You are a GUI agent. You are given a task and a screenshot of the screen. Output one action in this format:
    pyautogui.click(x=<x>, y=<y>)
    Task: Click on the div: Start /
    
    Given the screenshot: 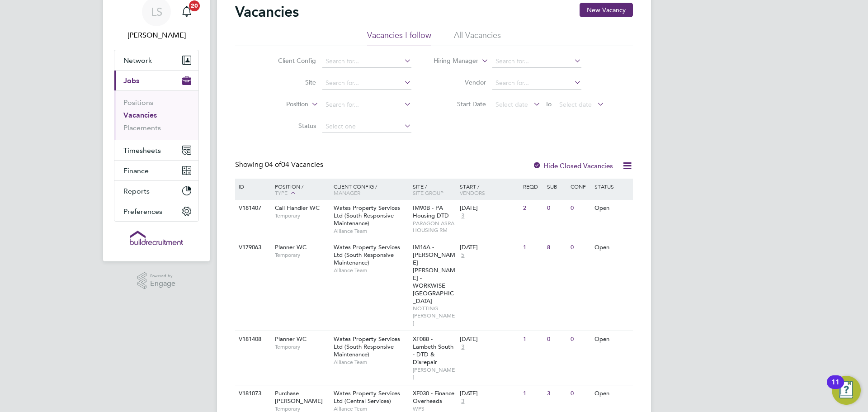 What is the action you would take?
    pyautogui.click(x=489, y=190)
    